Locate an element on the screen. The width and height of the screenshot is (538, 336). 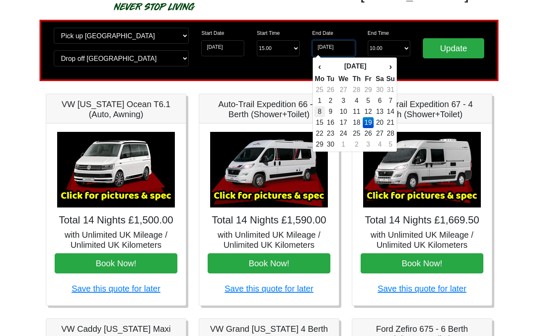
label: End Time is located at coordinates (378, 33).